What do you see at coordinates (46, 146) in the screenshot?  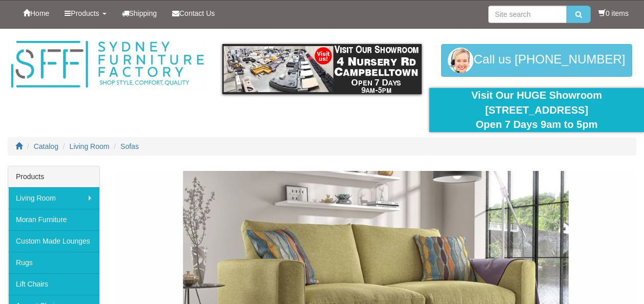 I see `a: Catalog` at bounding box center [46, 146].